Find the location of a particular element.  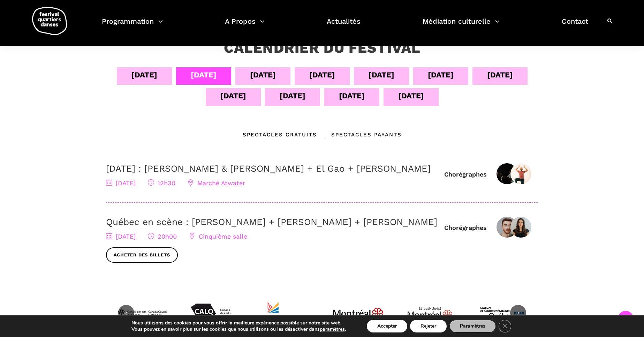

span: Cinquième salle is located at coordinates (218, 236).